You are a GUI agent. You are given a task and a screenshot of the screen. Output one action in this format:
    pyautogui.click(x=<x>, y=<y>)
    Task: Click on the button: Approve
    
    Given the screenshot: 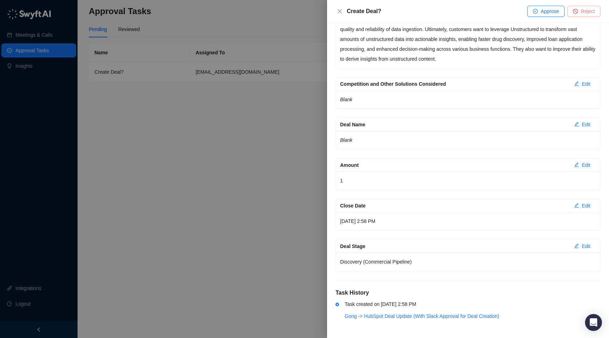 What is the action you would take?
    pyautogui.click(x=546, y=11)
    